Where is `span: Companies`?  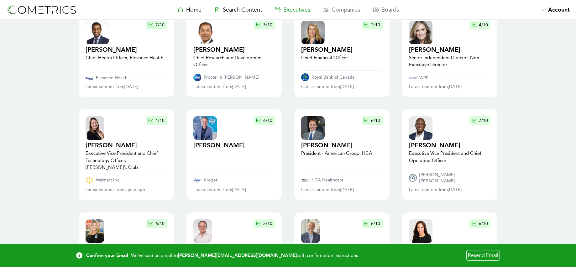
span: Companies is located at coordinates (346, 10).